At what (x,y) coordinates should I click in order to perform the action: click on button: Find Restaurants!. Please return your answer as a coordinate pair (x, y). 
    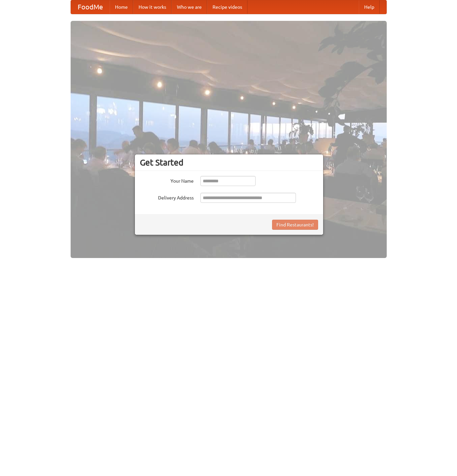
    Looking at the image, I should click on (295, 225).